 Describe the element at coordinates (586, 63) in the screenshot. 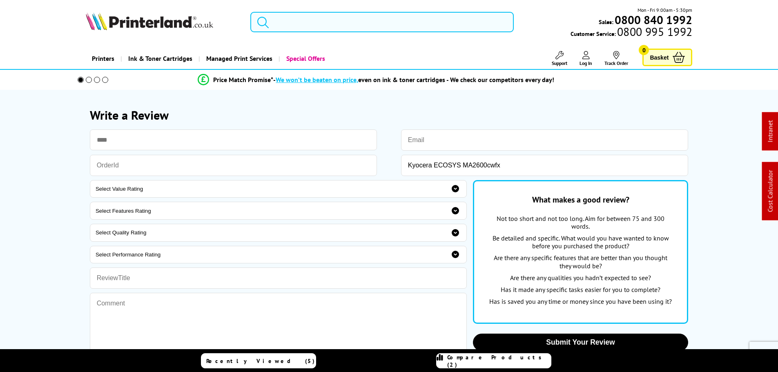

I see `span: Log In` at that location.